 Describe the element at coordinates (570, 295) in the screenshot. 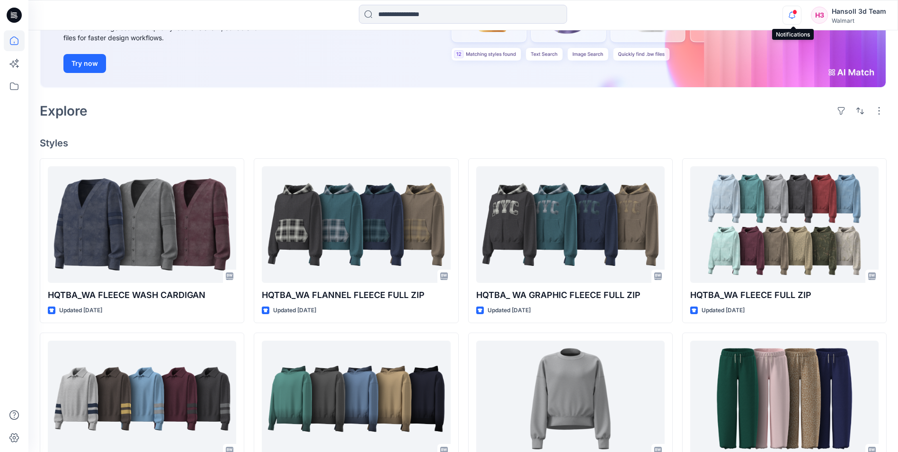

I see `p: HQTBA_ WA GRAPHIC FLEECE FULL ZIP` at that location.